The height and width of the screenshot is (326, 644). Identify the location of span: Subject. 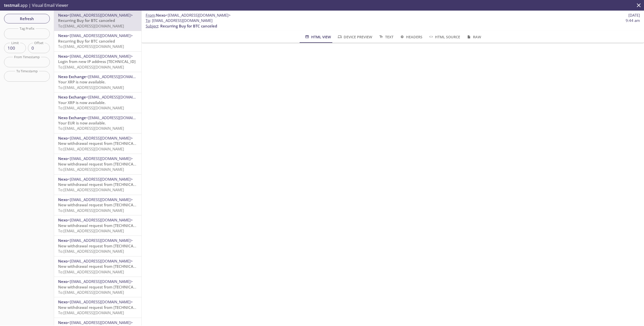
(152, 26).